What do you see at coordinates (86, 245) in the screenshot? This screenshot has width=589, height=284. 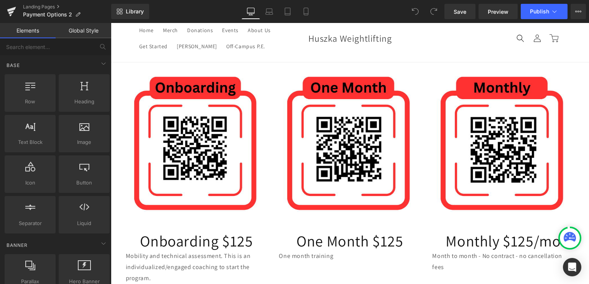 I see `p: Mobility and technical assessment. This is an individualized/engaged coaching to start the program.` at bounding box center [86, 245].